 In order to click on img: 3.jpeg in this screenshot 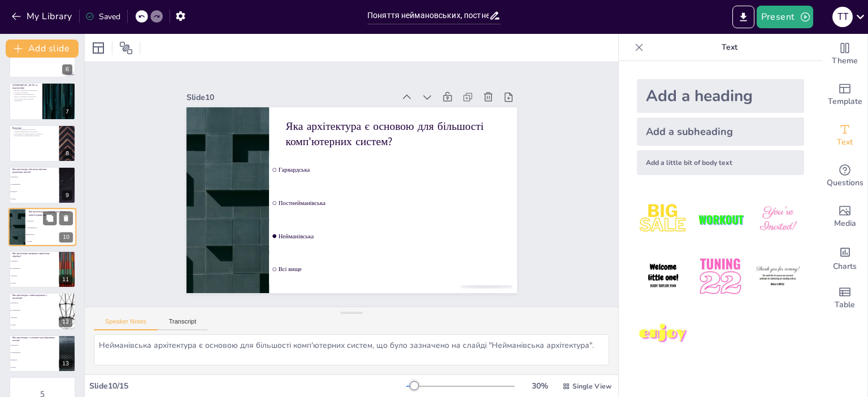, I will do `click(778, 219)`.